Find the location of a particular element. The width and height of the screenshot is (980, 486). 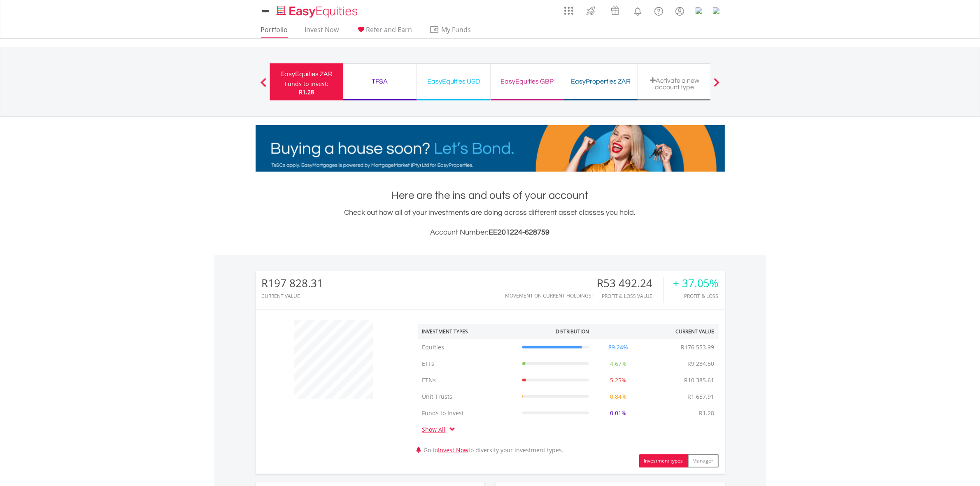

td: R9 234.50 is located at coordinates (701, 364).